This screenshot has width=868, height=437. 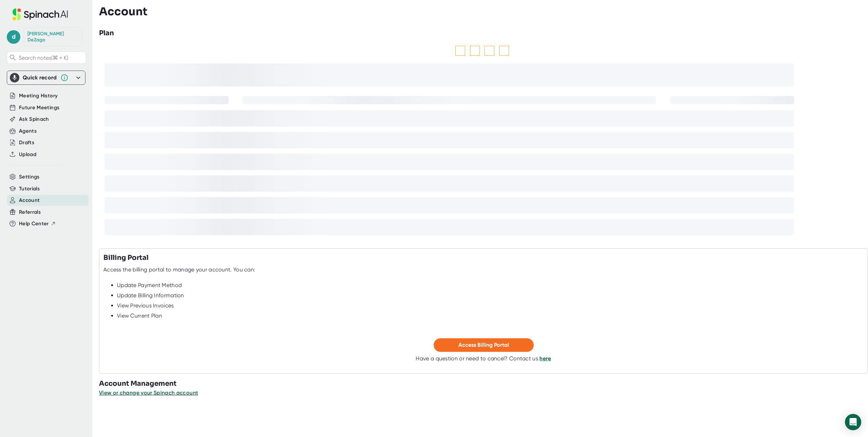 What do you see at coordinates (29, 177) in the screenshot?
I see `span: Settings` at bounding box center [29, 177].